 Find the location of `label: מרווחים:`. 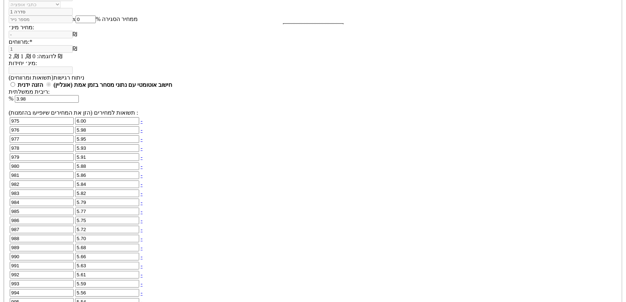

label: מרווחים: is located at coordinates (20, 42).